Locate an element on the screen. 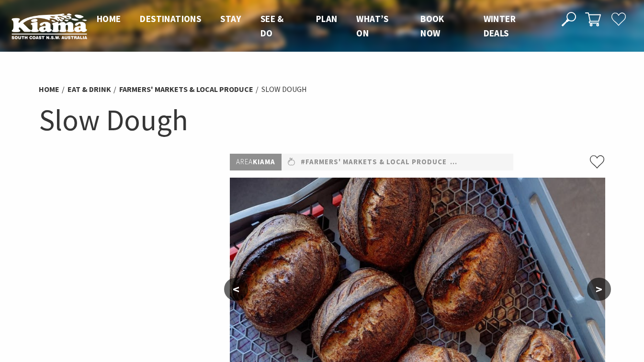 The height and width of the screenshot is (362, 644). span: Winter Deals is located at coordinates (499, 26).